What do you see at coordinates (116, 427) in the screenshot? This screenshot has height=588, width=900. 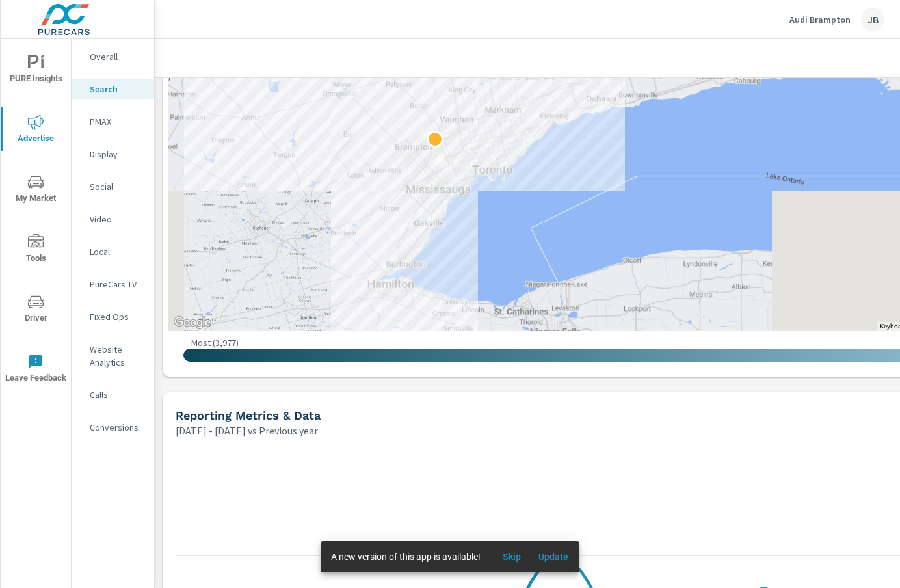 I see `p: Conversions` at bounding box center [116, 427].